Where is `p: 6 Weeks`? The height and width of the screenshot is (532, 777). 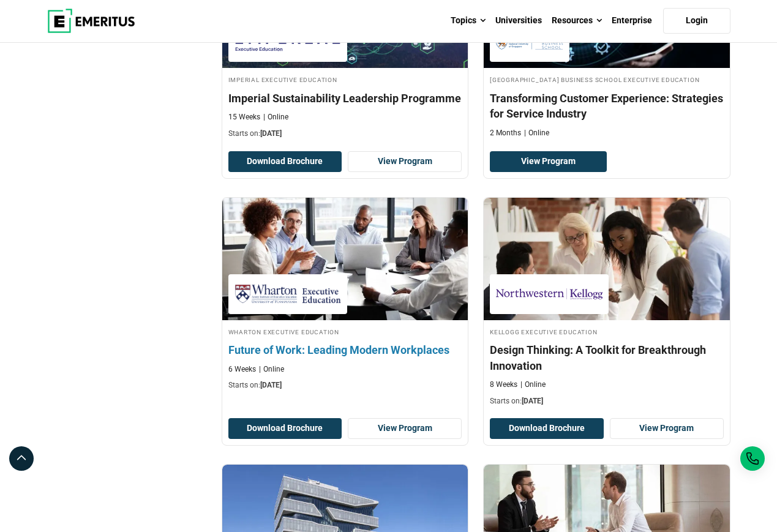
p: 6 Weeks is located at coordinates (242, 369).